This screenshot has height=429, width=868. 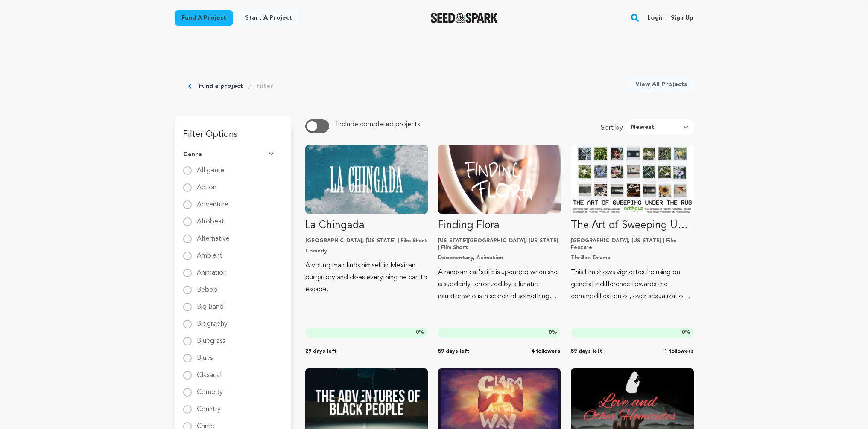 I want to click on p: The Art of Sweeping Under The Rug, so click(x=632, y=226).